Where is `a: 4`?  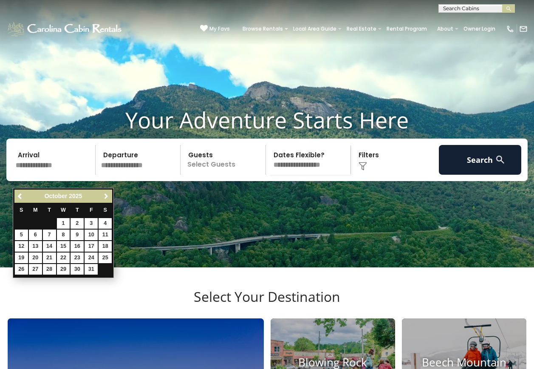 a: 4 is located at coordinates (105, 223).